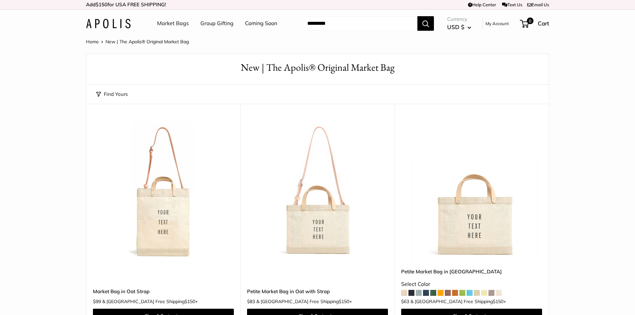 The width and height of the screenshot is (635, 315). Describe the element at coordinates (472, 284) in the screenshot. I see `div: Select Color` at that location.